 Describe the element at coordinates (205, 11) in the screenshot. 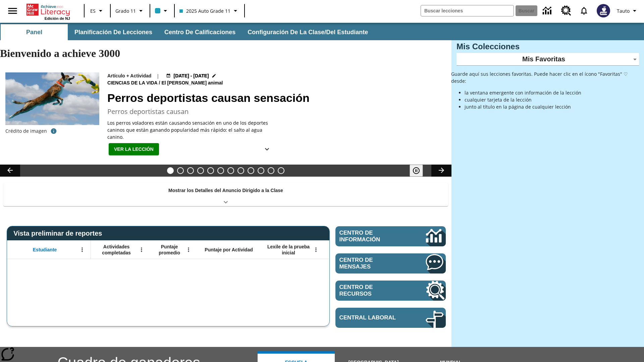

I see `span: 2025 Auto Grade 11` at that location.